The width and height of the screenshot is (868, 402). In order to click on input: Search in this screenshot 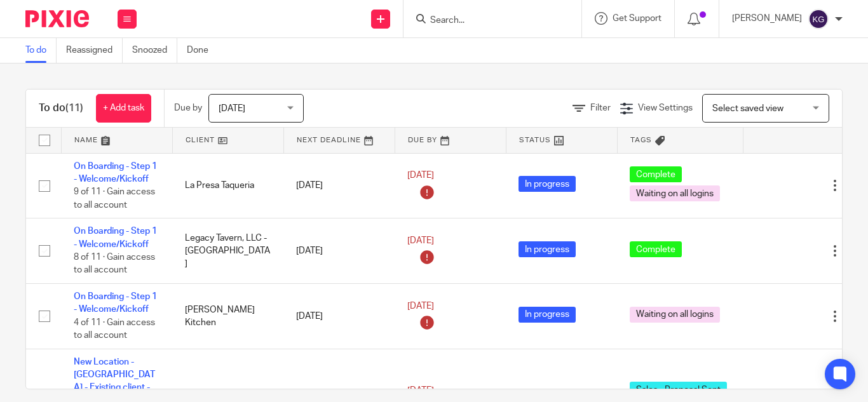, I will do `click(486, 21)`.